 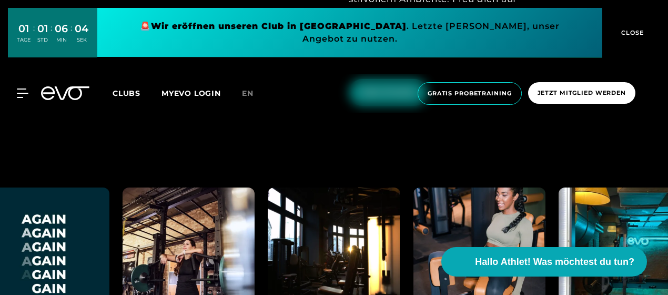 I want to click on a: Jetzt Mitglied werden, so click(x=582, y=93).